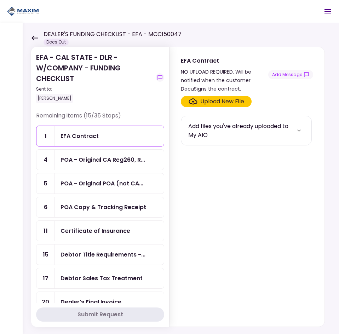  Describe the element at coordinates (222, 101) in the screenshot. I see `div: Upload New File` at that location.